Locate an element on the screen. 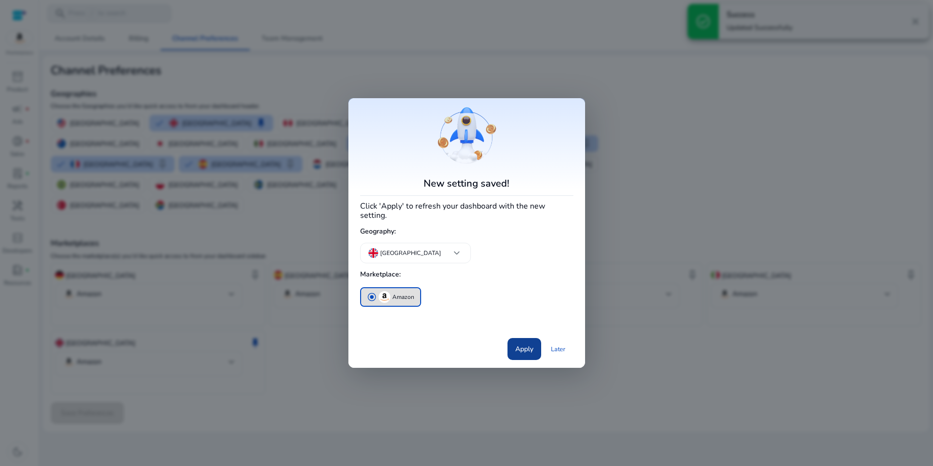  span: keyboard_arrow_down is located at coordinates (457, 253).